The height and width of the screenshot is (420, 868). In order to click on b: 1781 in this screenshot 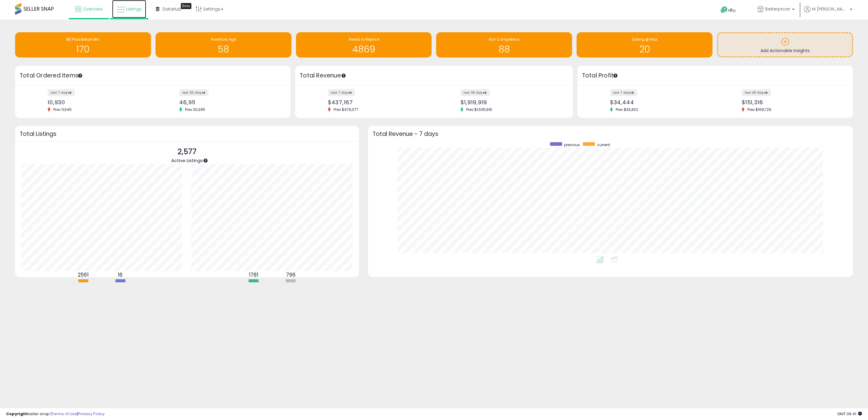, I will do `click(254, 275)`.